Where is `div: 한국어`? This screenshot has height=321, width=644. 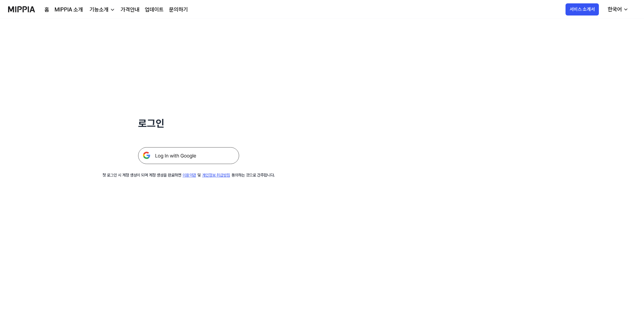
div: 한국어 is located at coordinates (615, 9).